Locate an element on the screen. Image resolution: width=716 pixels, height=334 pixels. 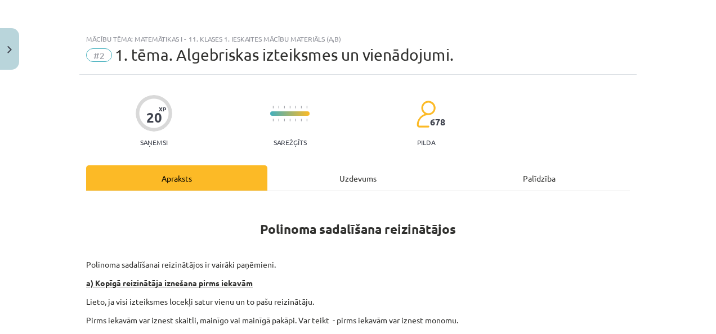
p: Sarežģīts is located at coordinates (290, 142).